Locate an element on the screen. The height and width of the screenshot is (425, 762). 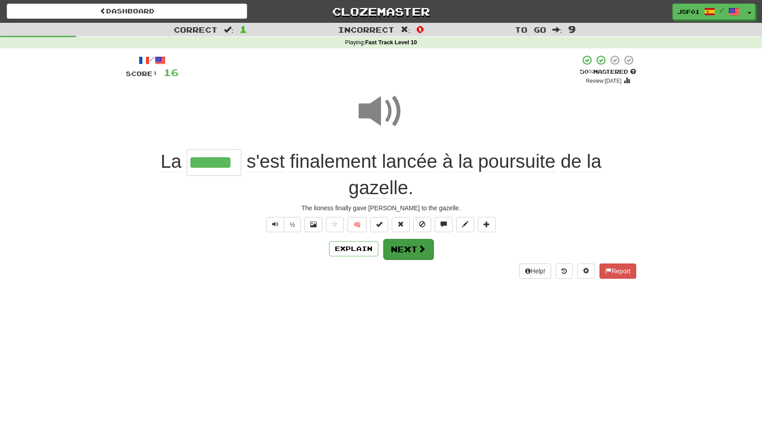
button: Show image (alt+x) is located at coordinates (313, 225).